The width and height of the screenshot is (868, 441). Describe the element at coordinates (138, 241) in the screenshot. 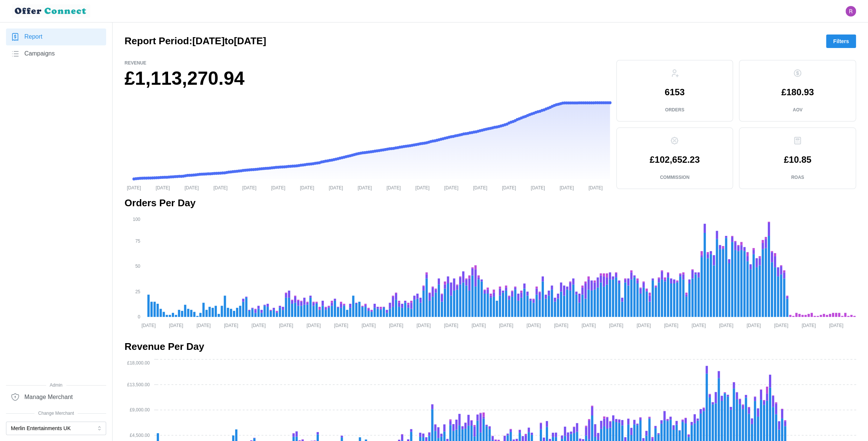

I see `tspan: 75` at that location.